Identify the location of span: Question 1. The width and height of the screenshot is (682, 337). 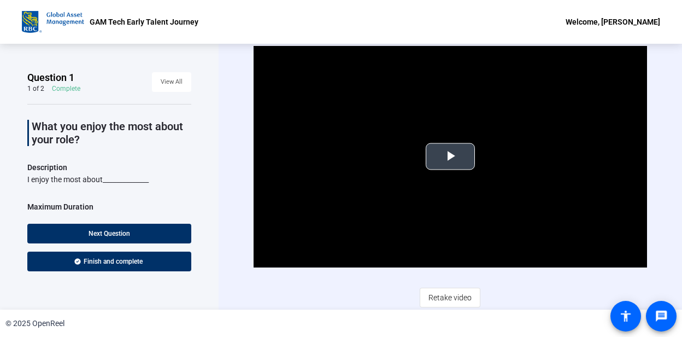
(51, 78).